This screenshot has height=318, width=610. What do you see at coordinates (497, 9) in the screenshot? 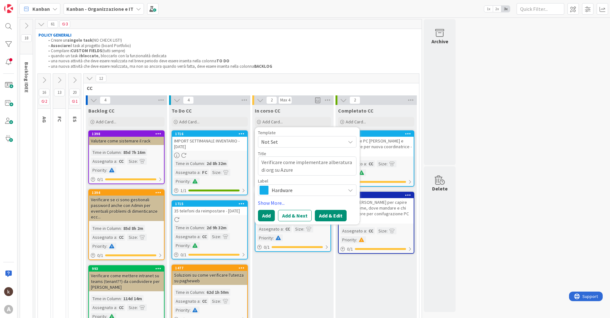
I see `span: 2x` at bounding box center [497, 9].